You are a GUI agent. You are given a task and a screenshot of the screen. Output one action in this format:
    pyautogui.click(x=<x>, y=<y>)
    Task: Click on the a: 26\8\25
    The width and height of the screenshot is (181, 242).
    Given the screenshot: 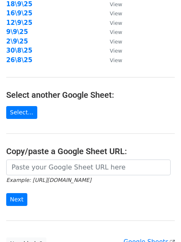 What is the action you would take?
    pyautogui.click(x=19, y=60)
    